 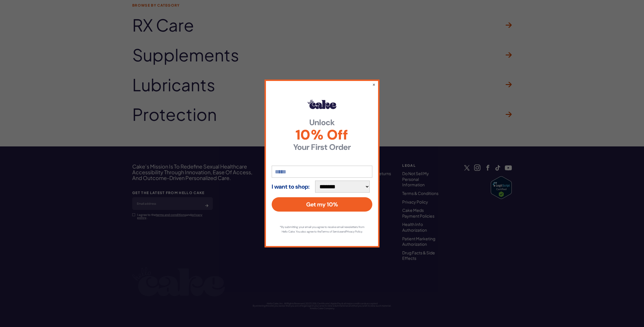 What do you see at coordinates (322, 230) in the screenshot?
I see `p: *By submitting your email you agree to receive email newsletters from Hello Cake. You also agree ...` at bounding box center [322, 230].